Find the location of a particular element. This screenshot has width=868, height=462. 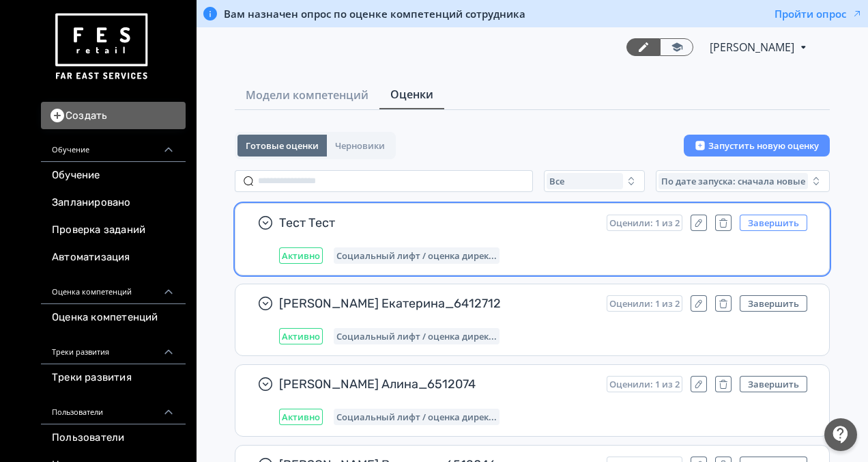

button: Все is located at coordinates (595, 181).